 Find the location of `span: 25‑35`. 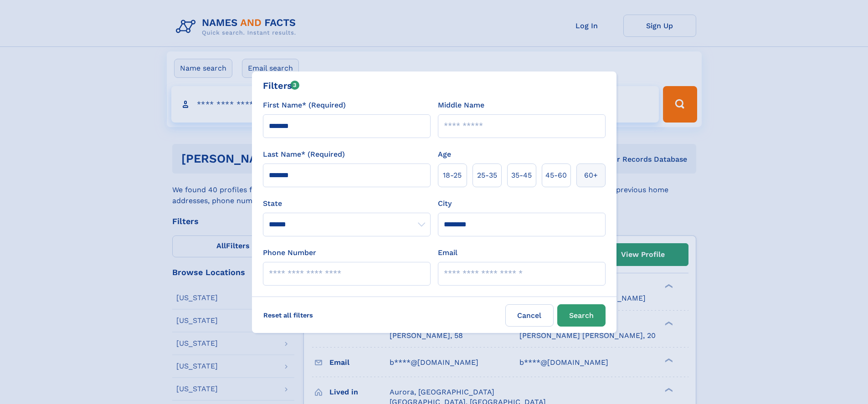

span: 25‑35 is located at coordinates (487, 175).